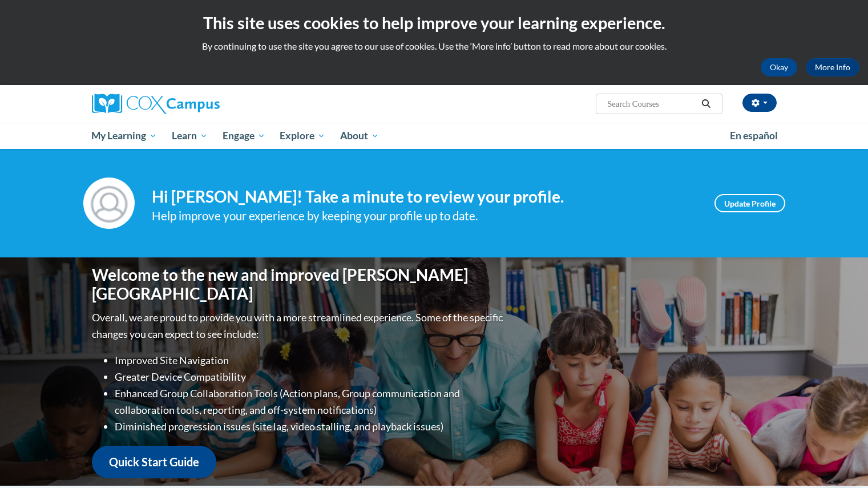 Image resolution: width=868 pixels, height=488 pixels. What do you see at coordinates (154, 462) in the screenshot?
I see `a: Quick Start Guide` at bounding box center [154, 462].